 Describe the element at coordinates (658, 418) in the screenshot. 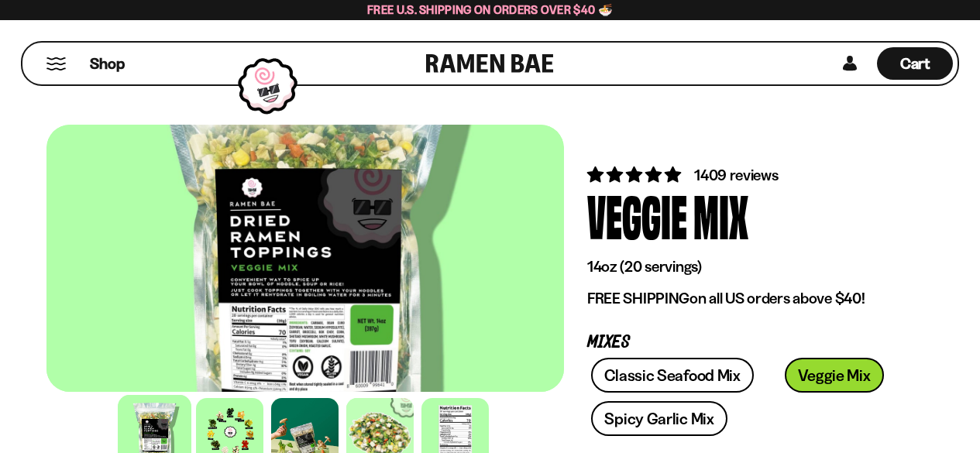

I see `a: Spicy Garlic Mix` at that location.